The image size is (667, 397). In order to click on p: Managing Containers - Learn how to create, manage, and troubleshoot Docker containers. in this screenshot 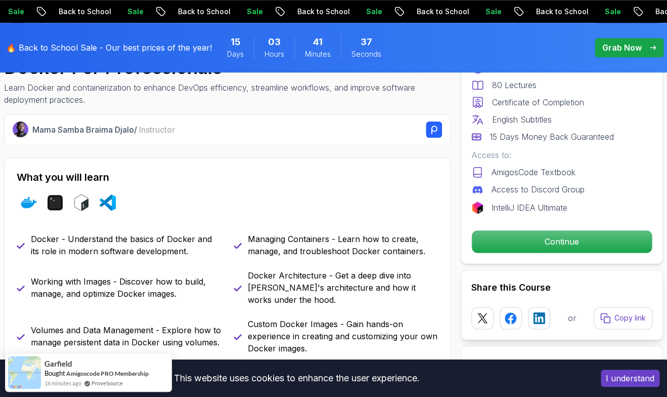, I will do `click(343, 245)`.